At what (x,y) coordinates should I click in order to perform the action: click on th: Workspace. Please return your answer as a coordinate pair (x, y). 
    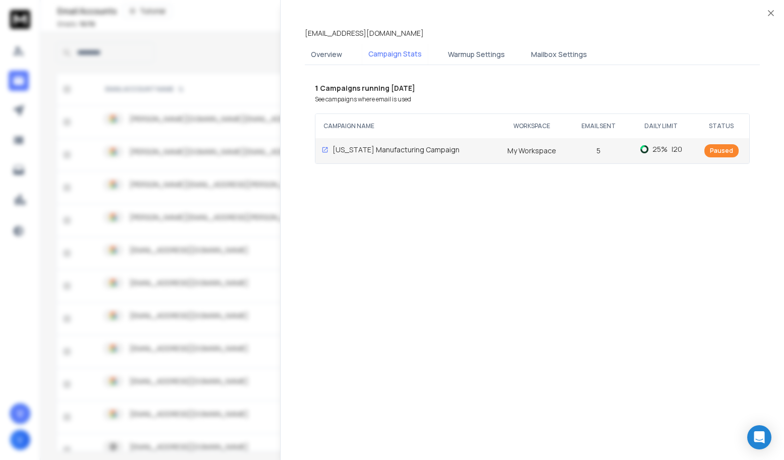
    Looking at the image, I should click on (532, 126).